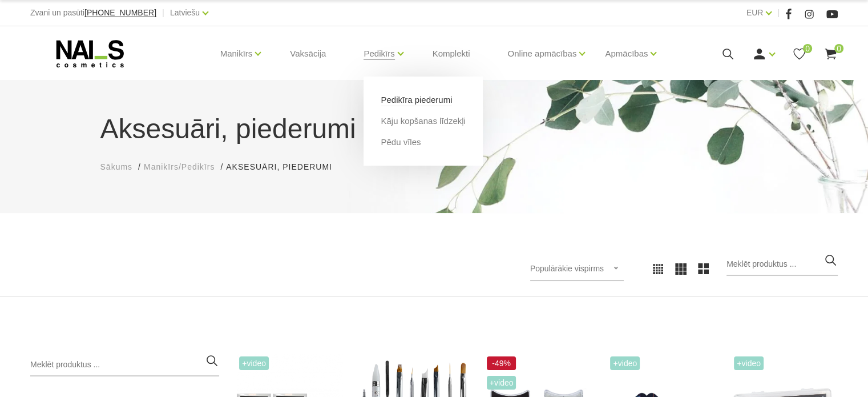  I want to click on a: Pēdu vīles, so click(401, 143).